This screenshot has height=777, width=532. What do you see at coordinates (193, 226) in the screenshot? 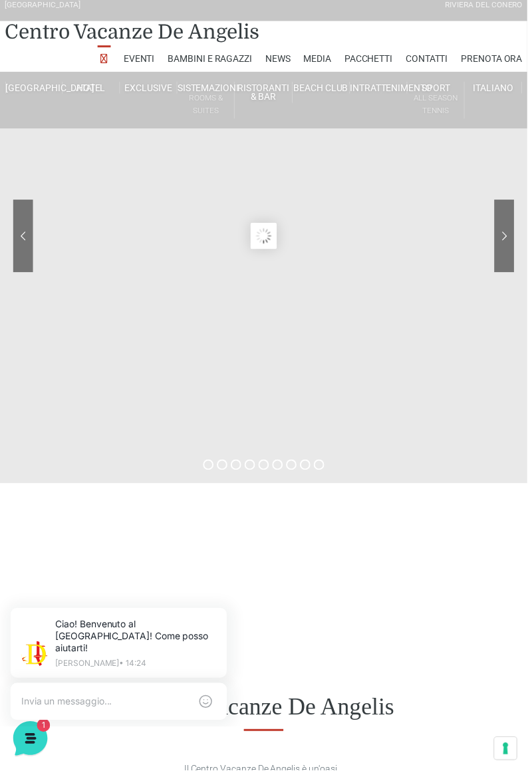
I see `a: Apri Centro Assistenza` at bounding box center [193, 226].